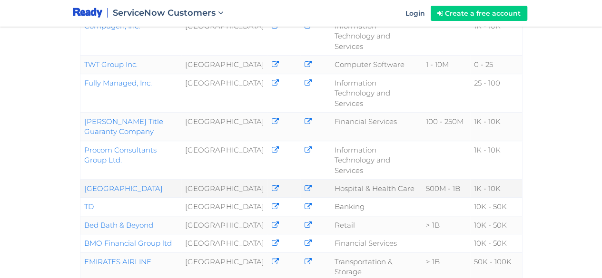 Image resolution: width=602 pixels, height=278 pixels. What do you see at coordinates (496, 93) in the screenshot?
I see `td: 25 - 100` at bounding box center [496, 93].